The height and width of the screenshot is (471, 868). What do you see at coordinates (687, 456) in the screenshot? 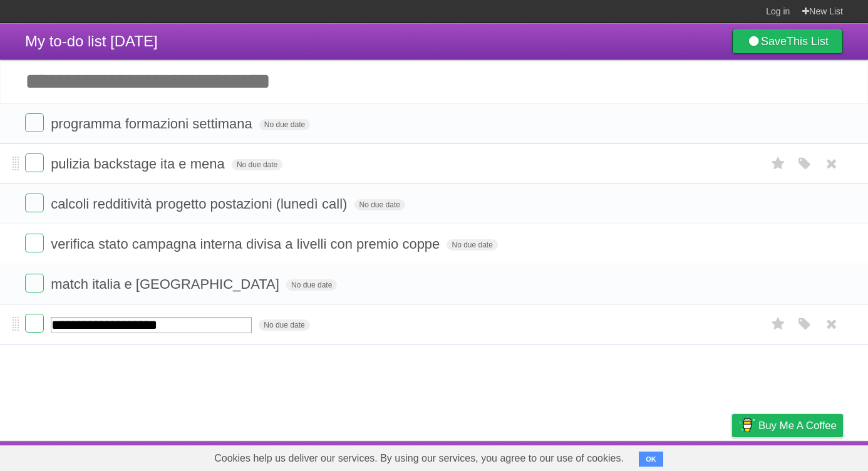
I see `a: Terms` at bounding box center [687, 456].